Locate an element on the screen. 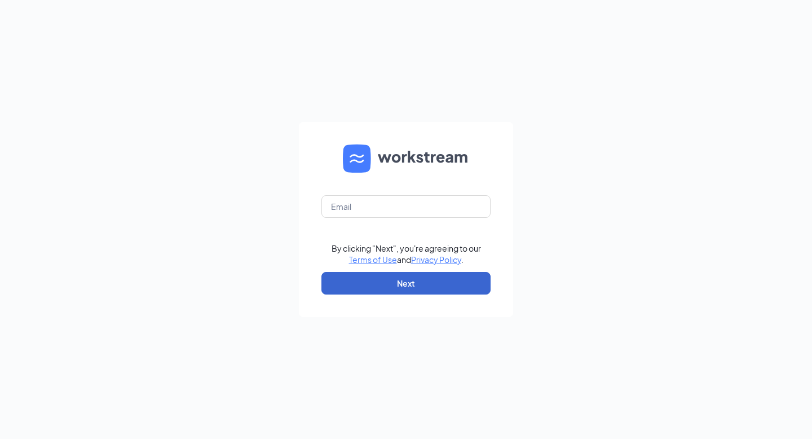 This screenshot has height=439, width=812. a: Privacy Policy is located at coordinates (436, 260).